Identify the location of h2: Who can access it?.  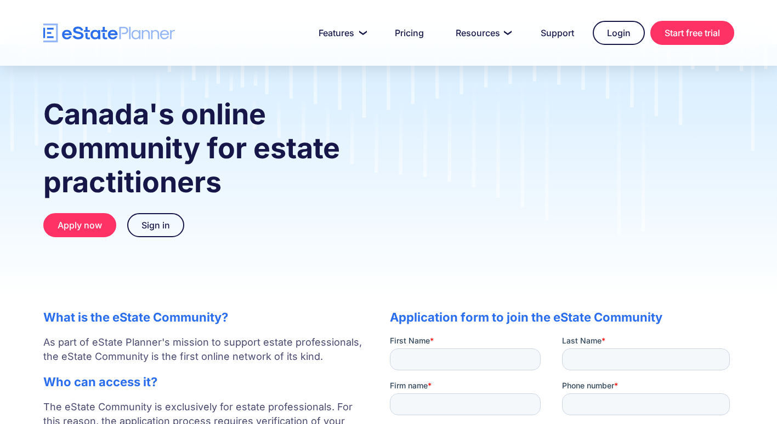
(206, 382).